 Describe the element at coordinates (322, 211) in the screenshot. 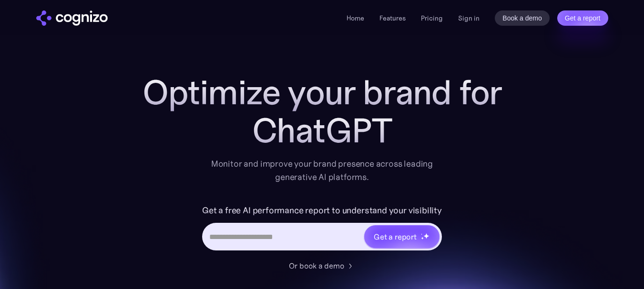

I see `label: Get a free AI performance report to understand your visibility` at that location.